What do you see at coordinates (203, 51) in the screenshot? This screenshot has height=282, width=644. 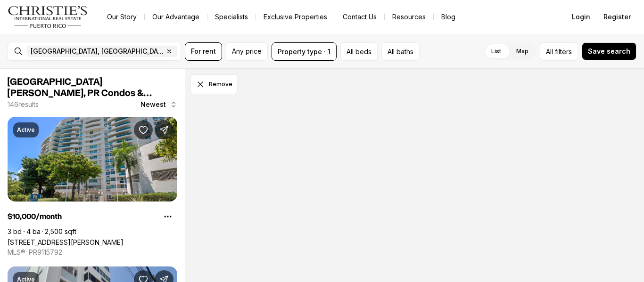 I see `span: For rent` at bounding box center [203, 51].